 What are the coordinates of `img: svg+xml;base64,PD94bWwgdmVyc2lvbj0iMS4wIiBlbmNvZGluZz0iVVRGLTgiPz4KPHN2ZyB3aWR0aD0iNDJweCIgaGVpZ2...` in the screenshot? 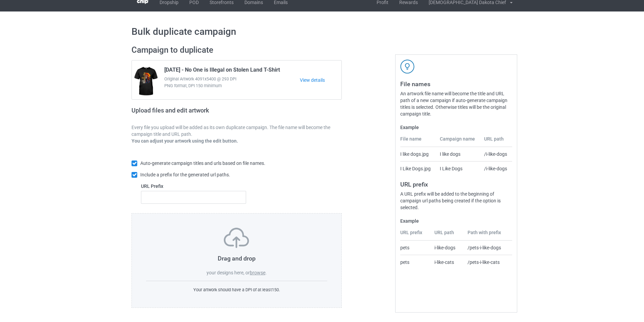 It's located at (407, 67).